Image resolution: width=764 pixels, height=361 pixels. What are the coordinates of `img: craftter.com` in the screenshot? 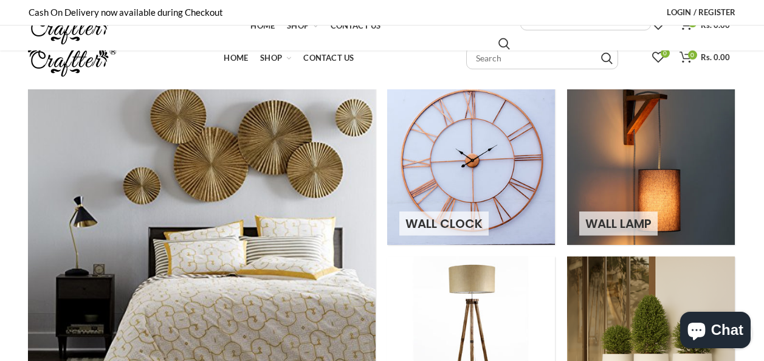 It's located at (72, 57).